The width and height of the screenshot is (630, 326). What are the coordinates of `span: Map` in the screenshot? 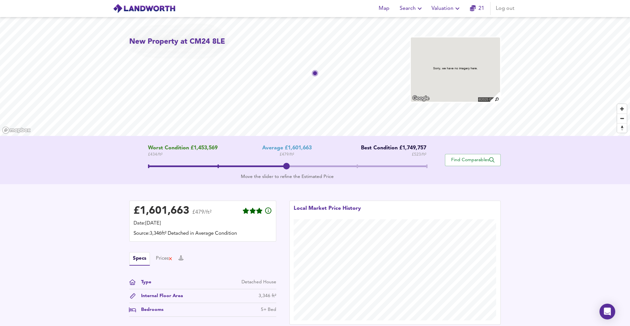 It's located at (384, 9).